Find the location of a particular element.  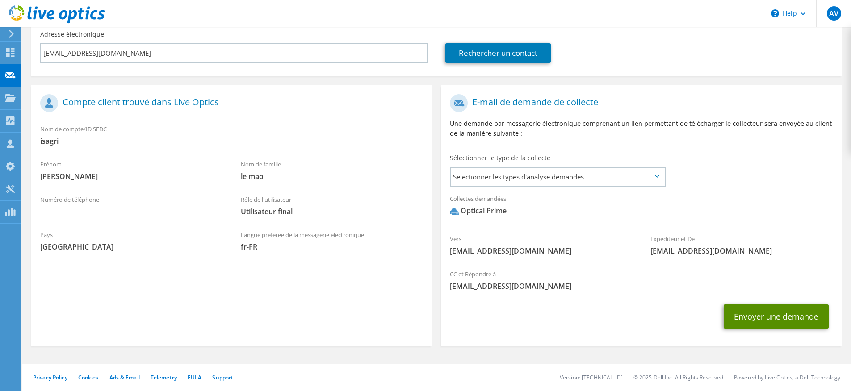

div: Collectes demandées is located at coordinates (641, 207).